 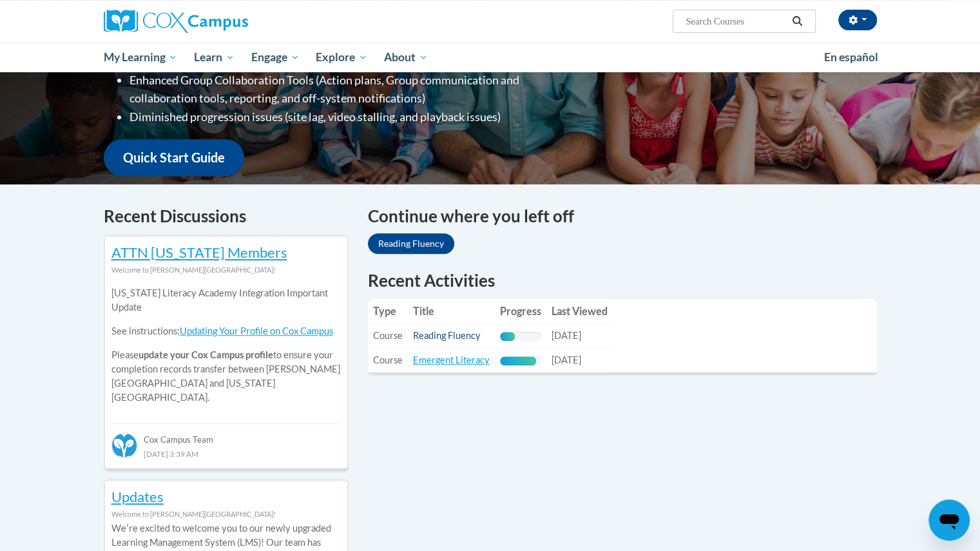 What do you see at coordinates (736, 21) in the screenshot?
I see `input: Search Courses` at bounding box center [736, 21].